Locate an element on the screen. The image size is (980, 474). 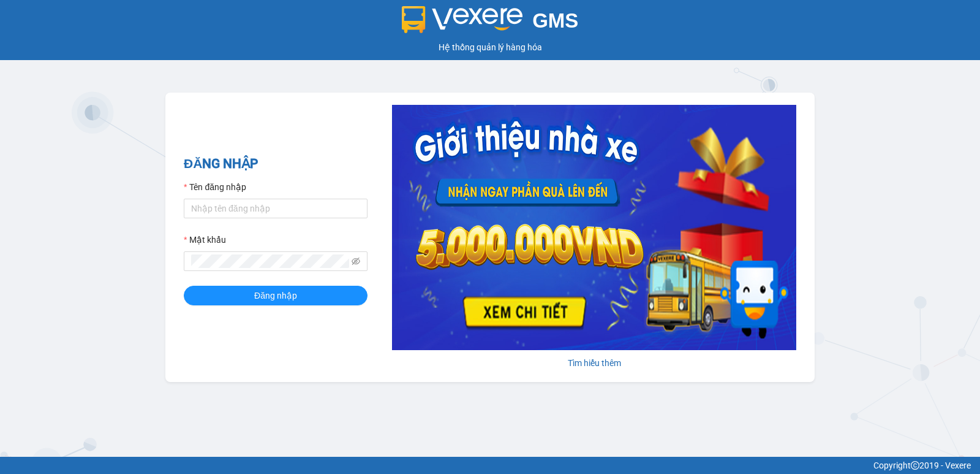
img: banner-0 is located at coordinates (594, 227).